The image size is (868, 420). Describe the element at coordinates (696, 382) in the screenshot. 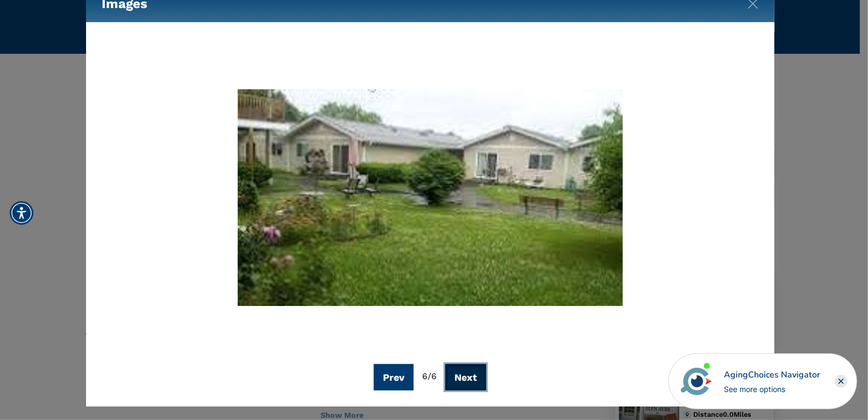

I see `img: avatar` at that location.